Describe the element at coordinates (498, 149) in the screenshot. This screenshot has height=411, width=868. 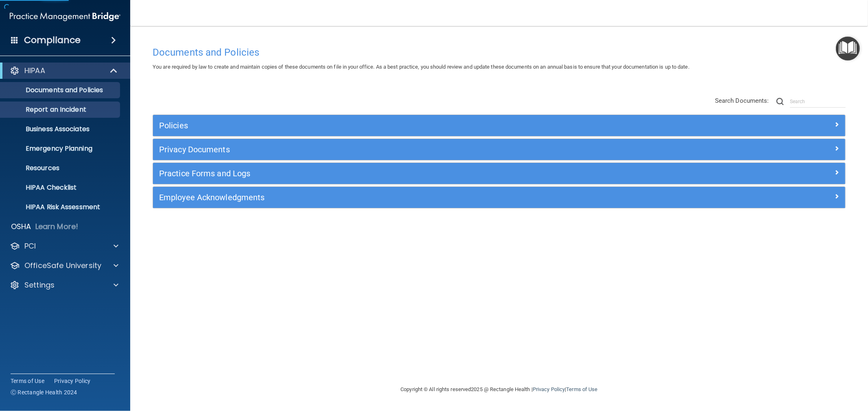
I see `a: Privacy Documents` at that location.